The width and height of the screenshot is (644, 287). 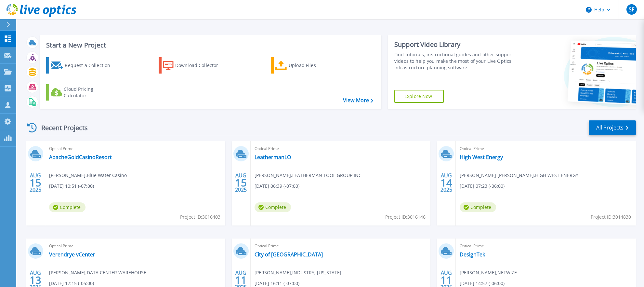 I want to click on a: ApacheGoldCasinoResort, so click(x=80, y=157).